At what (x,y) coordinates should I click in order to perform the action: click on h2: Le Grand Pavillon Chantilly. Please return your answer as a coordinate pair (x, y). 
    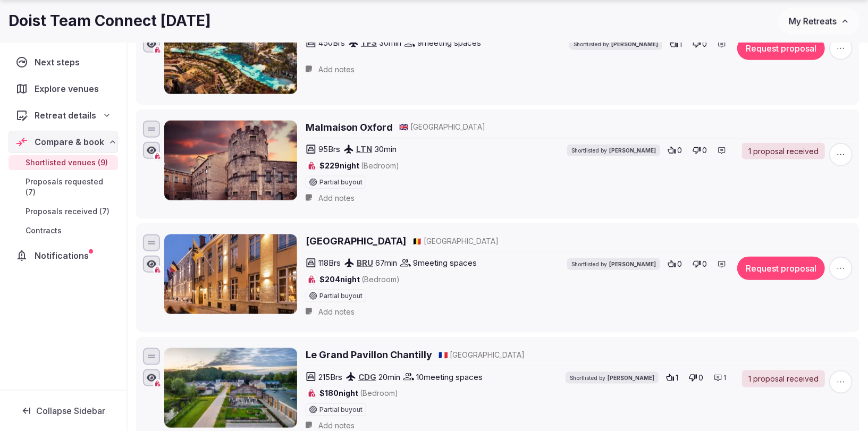
    Looking at the image, I should click on (369, 355).